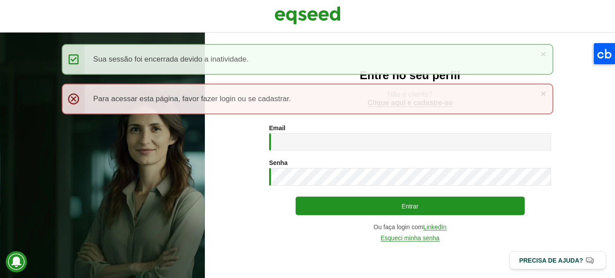  What do you see at coordinates (278, 163) in the screenshot?
I see `label: Senha` at bounding box center [278, 163].